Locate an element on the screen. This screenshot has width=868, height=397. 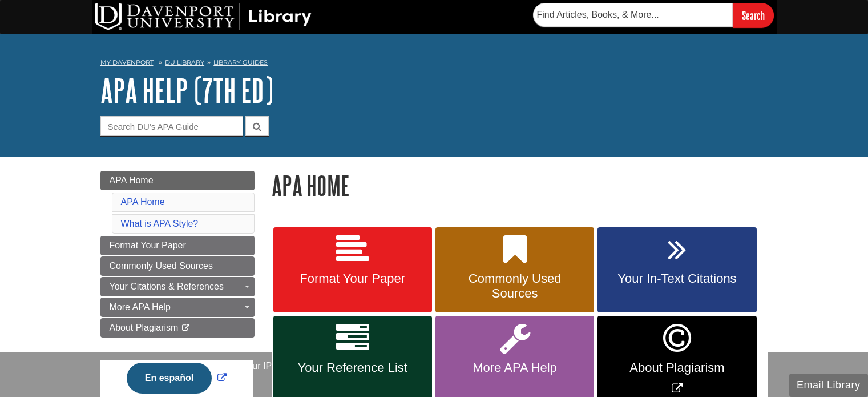
h1: APA Home is located at coordinates (520, 185).